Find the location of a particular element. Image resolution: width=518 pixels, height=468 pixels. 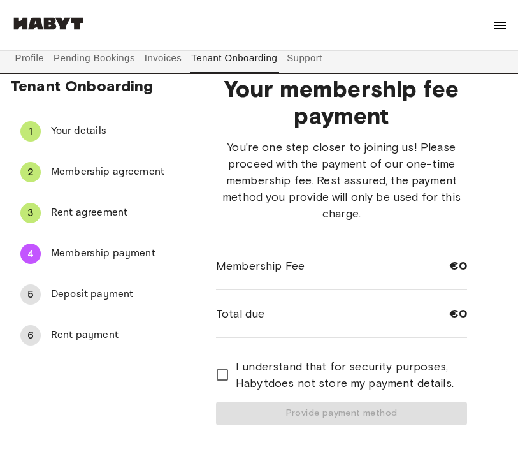

span: Membership agreement is located at coordinates (108, 172).